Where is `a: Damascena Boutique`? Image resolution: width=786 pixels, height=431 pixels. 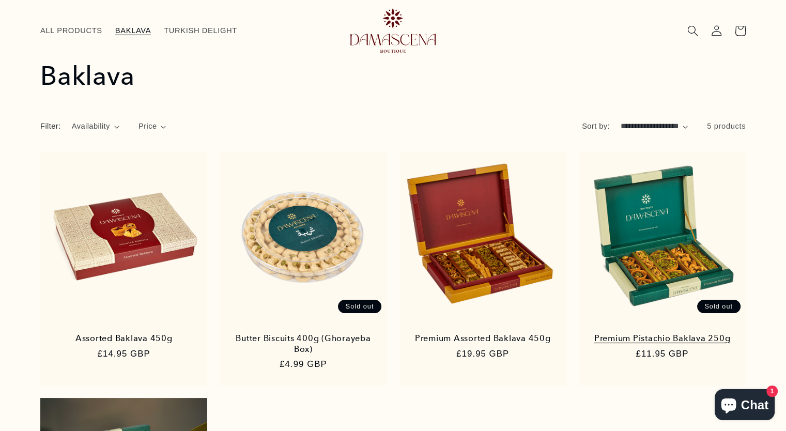 a: Damascena Boutique is located at coordinates (393, 30).